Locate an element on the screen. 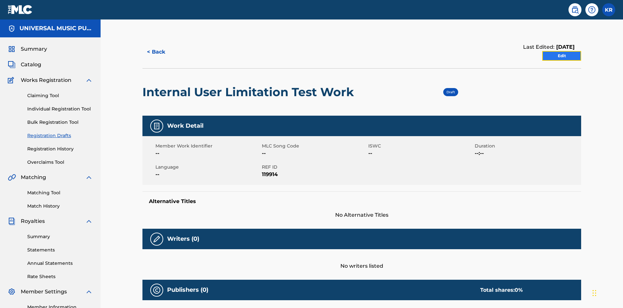  img: Work Detail is located at coordinates (157, 126).